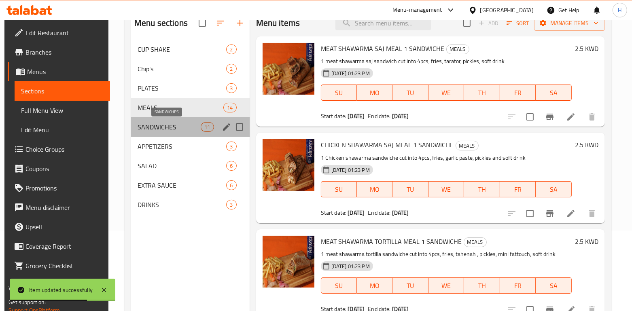 The height and width of the screenshot is (311, 632). I want to click on div: CUP SHAKE, so click(182, 49).